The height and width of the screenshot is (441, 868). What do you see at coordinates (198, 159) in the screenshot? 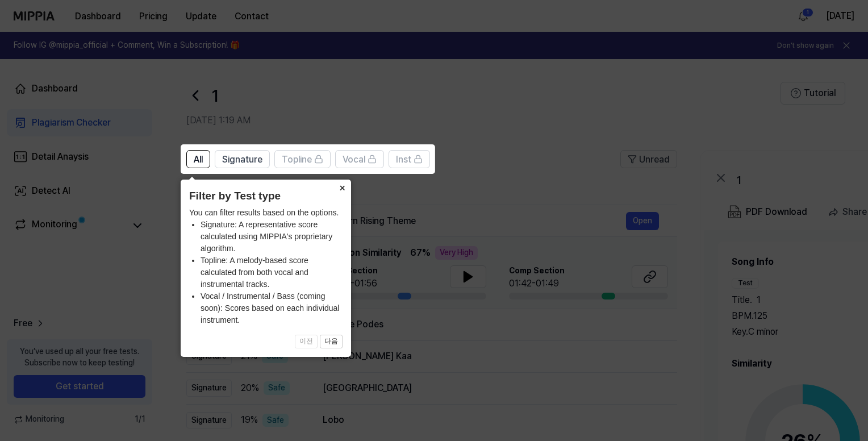
I see `button: All` at bounding box center [198, 159].